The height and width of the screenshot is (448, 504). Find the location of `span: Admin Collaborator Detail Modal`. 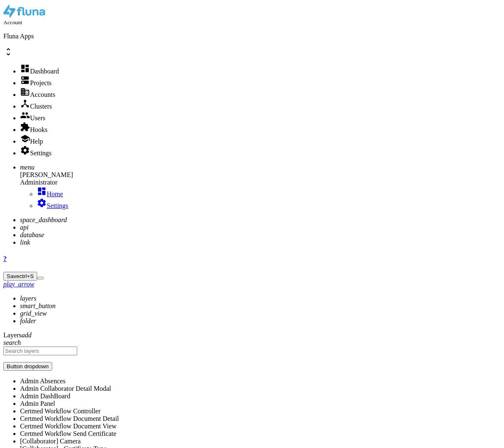

span: Admin Collaborator Detail Modal is located at coordinates (65, 388).